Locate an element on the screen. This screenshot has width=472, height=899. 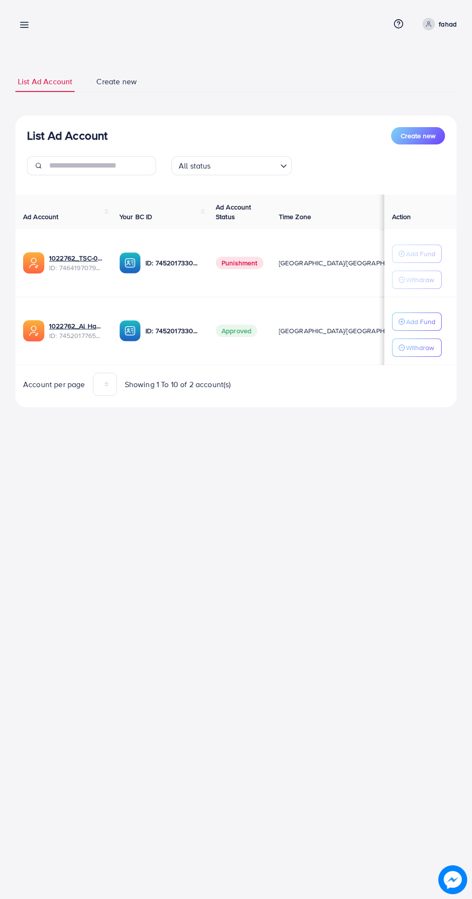
span: Action is located at coordinates (402, 217).